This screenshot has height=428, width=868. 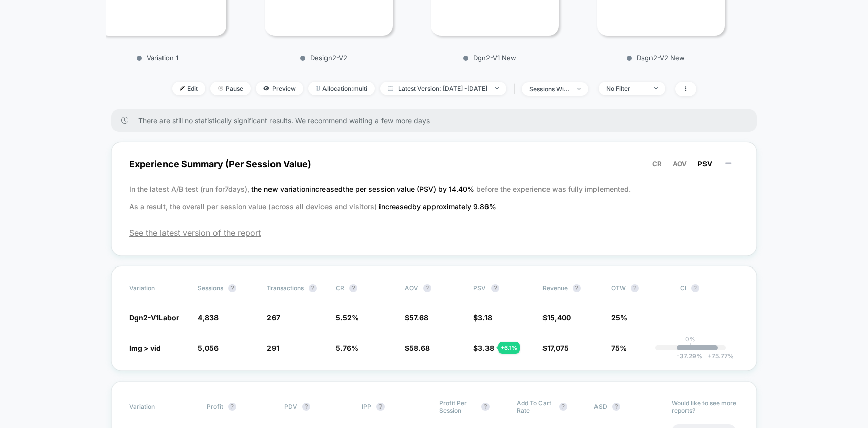 I want to click on div: + 6.1 %, so click(x=509, y=348).